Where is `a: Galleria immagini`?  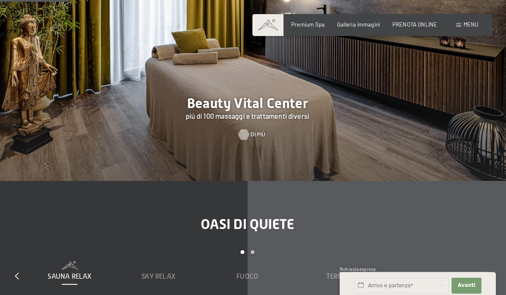
a: Galleria immagini is located at coordinates (362, 24).